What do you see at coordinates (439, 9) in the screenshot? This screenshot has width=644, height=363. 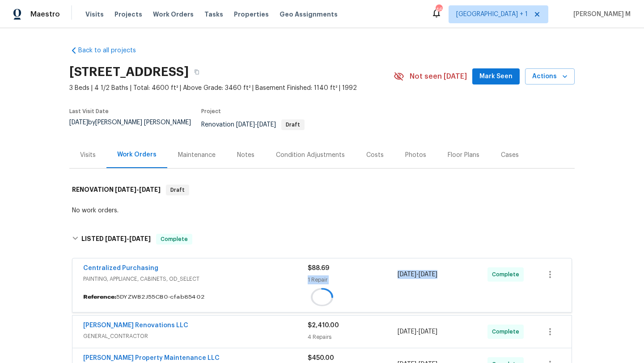 I see `div: 46` at bounding box center [439, 9].